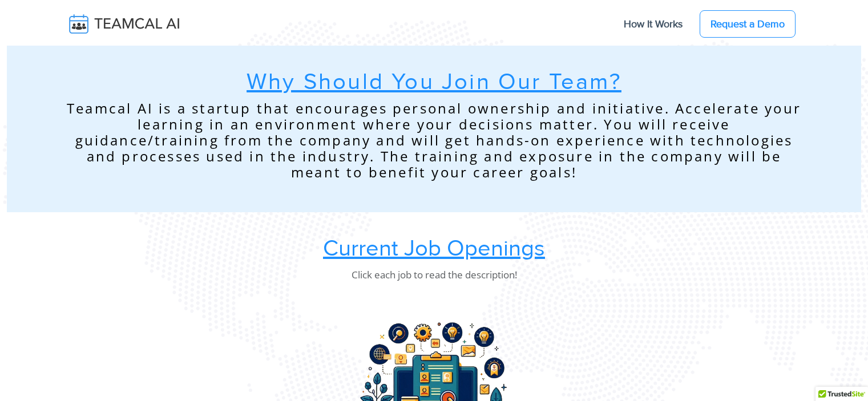 The height and width of the screenshot is (401, 868). I want to click on u: Current Job Openings, so click(434, 248).